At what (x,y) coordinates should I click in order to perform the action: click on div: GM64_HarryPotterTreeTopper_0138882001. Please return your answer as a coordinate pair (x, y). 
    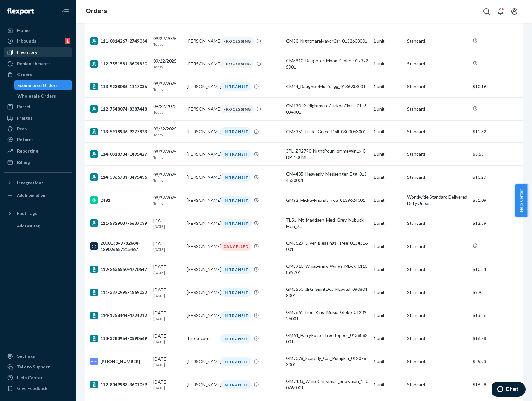
    Looking at the image, I should click on (327, 338).